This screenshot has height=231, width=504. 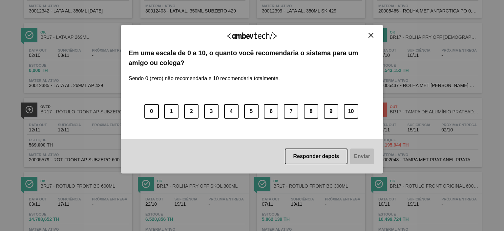 What do you see at coordinates (171, 111) in the screenshot?
I see `button: 1` at bounding box center [171, 111].